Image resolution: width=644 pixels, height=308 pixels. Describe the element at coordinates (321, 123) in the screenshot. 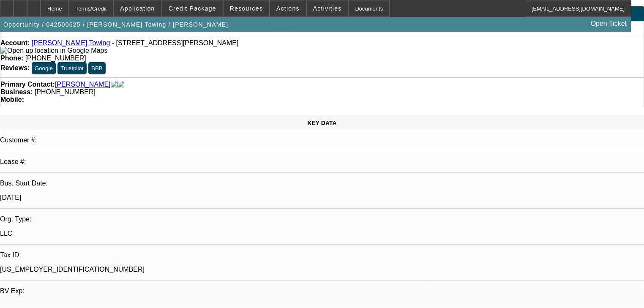

I see `span: KEY DATA` at that location.